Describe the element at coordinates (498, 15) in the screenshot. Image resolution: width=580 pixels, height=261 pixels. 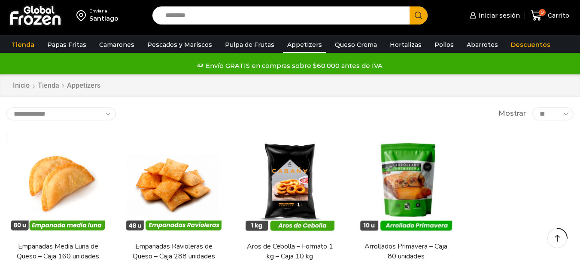
I see `span: Iniciar sesión` at that location.